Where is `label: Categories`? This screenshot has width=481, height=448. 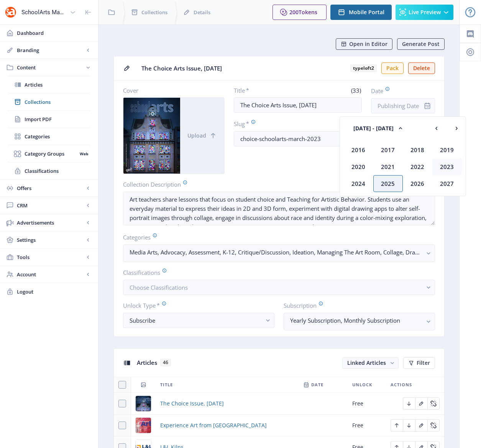
label: Categories is located at coordinates (276, 237).